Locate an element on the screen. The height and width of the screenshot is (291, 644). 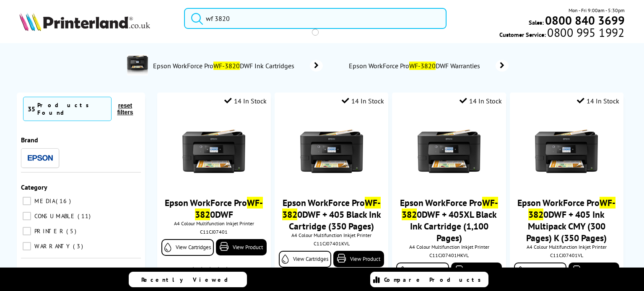
a: Recently Viewed is located at coordinates (188, 279).